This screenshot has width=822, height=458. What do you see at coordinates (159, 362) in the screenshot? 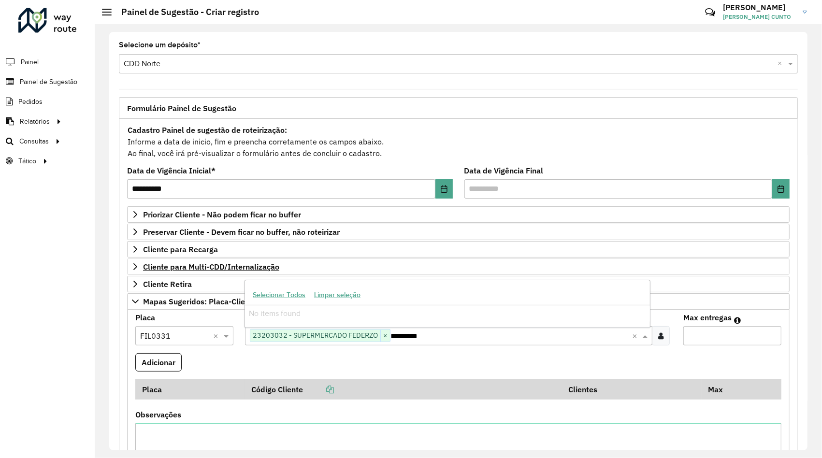
I see `button: Adicionar` at bounding box center [159, 362].